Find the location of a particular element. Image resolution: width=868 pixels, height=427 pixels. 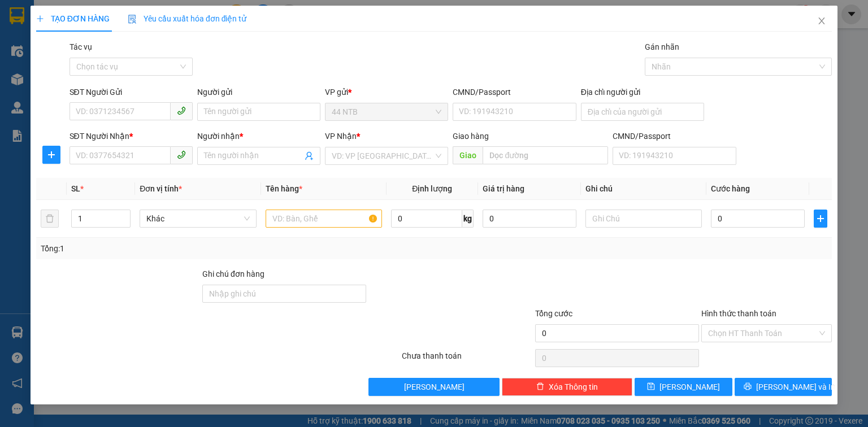

button: Close is located at coordinates (821, 22).